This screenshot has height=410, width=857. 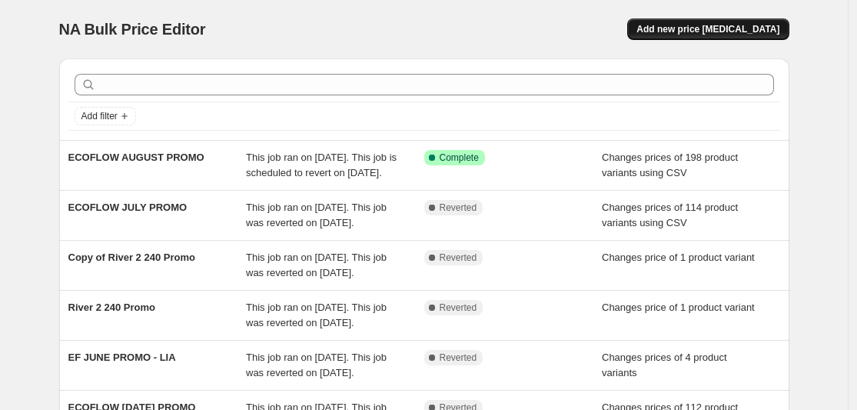 What do you see at coordinates (669, 214) in the screenshot?
I see `span: Changes prices of 114 product variants using CSV` at bounding box center [669, 214].